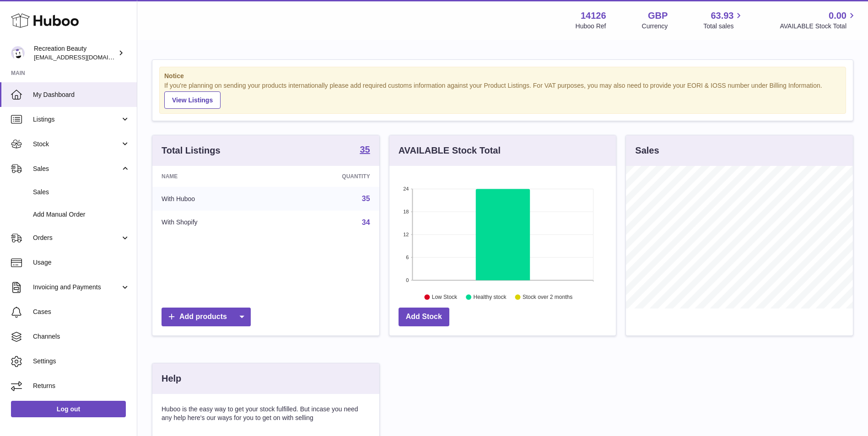 This screenshot has height=436, width=868. I want to click on text: 0, so click(407, 280).